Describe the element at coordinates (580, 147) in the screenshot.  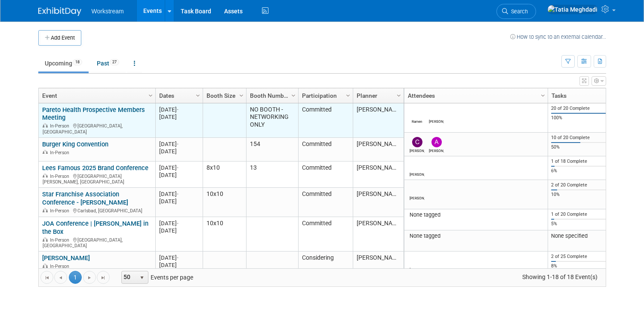
I see `div: 50%` at that location.